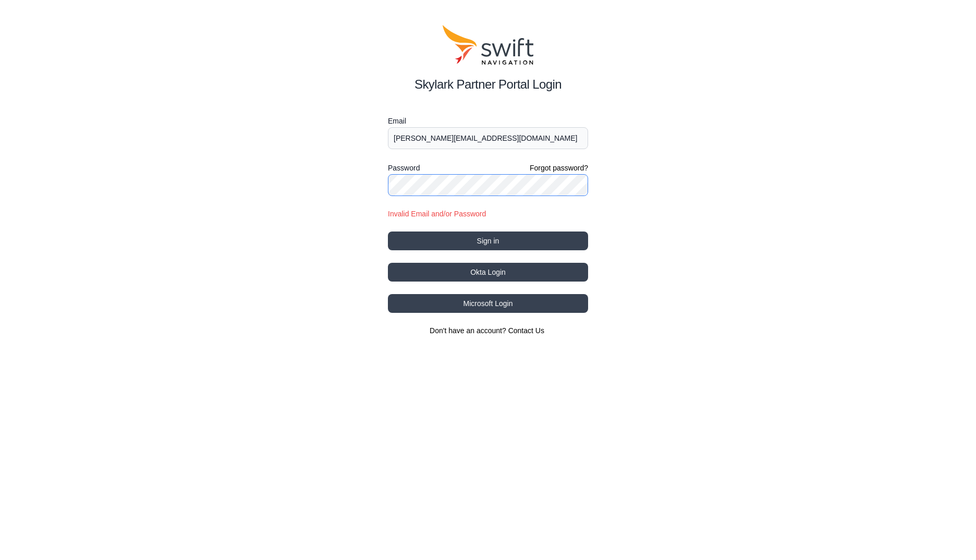  What do you see at coordinates (526, 330) in the screenshot?
I see `a: Contact Us` at bounding box center [526, 330].